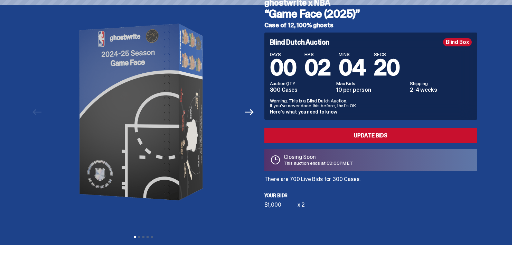  I want to click on dd: 10 per person, so click(371, 90).